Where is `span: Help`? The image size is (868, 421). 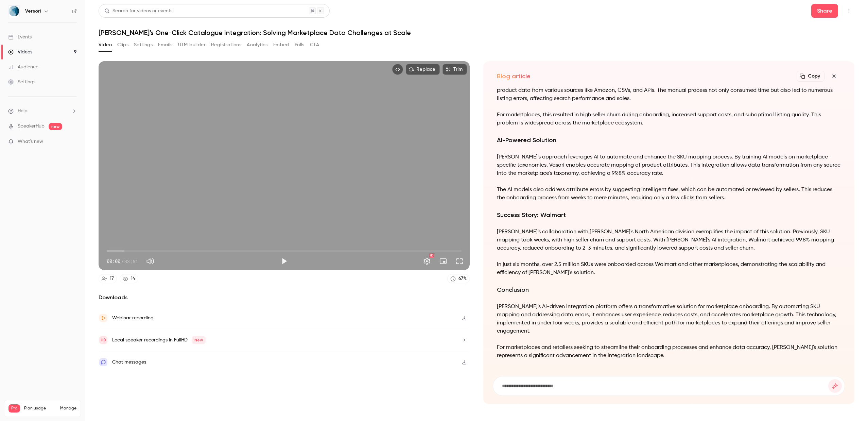
span: Help is located at coordinates (22, 111).